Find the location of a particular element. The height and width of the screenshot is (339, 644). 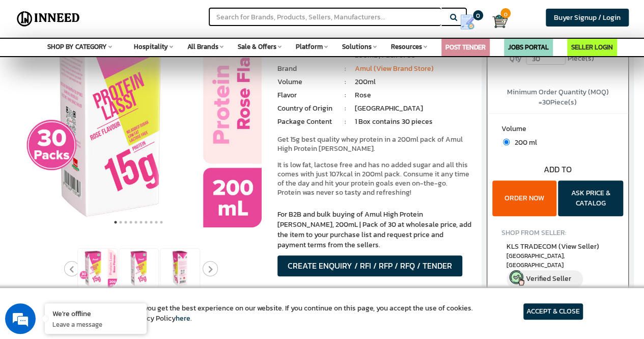

li: Rose is located at coordinates (413, 95).